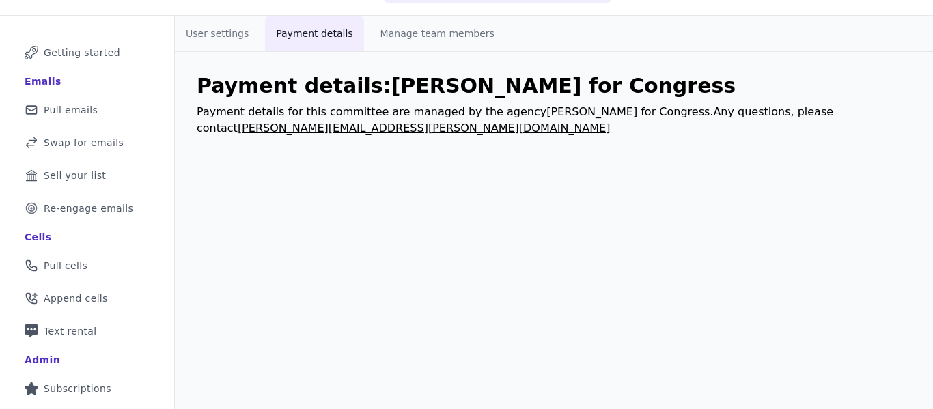 The height and width of the screenshot is (409, 933). I want to click on a: Pull emails, so click(87, 110).